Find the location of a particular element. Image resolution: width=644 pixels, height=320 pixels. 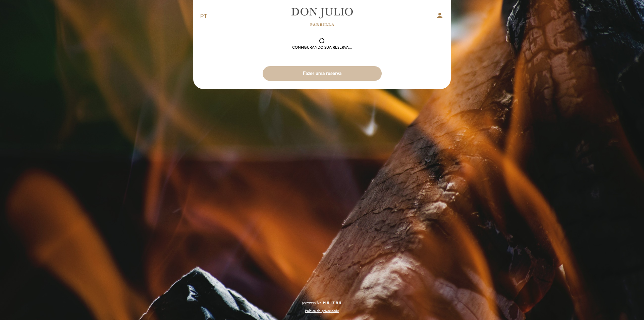

a: Política de privacidade is located at coordinates (322, 311).